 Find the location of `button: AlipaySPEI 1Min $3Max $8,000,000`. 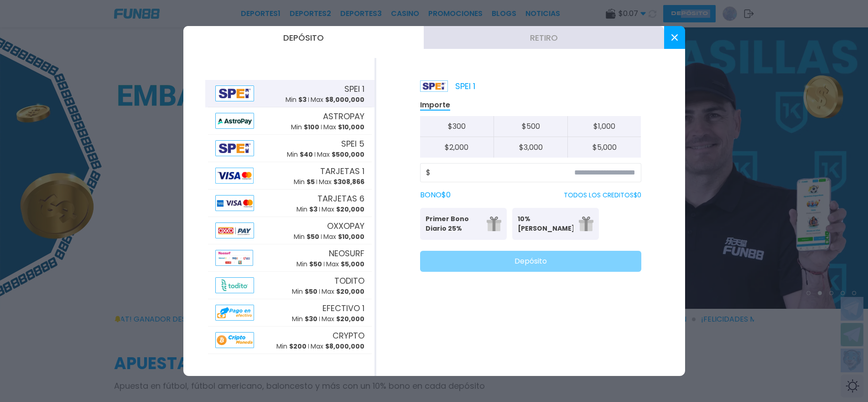

button: AlipaySPEI 1Min $3Max $8,000,000 is located at coordinates (289, 93).